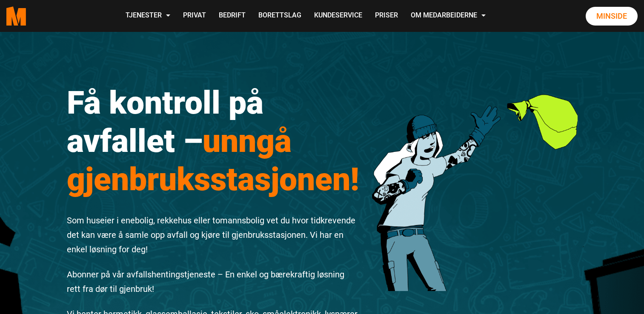 The image size is (644, 314). I want to click on p: Abonner på vår avfallshentingstjeneste – En enkel og bærekraftig løsning rett fra dør til gjenbruk!, so click(213, 282).